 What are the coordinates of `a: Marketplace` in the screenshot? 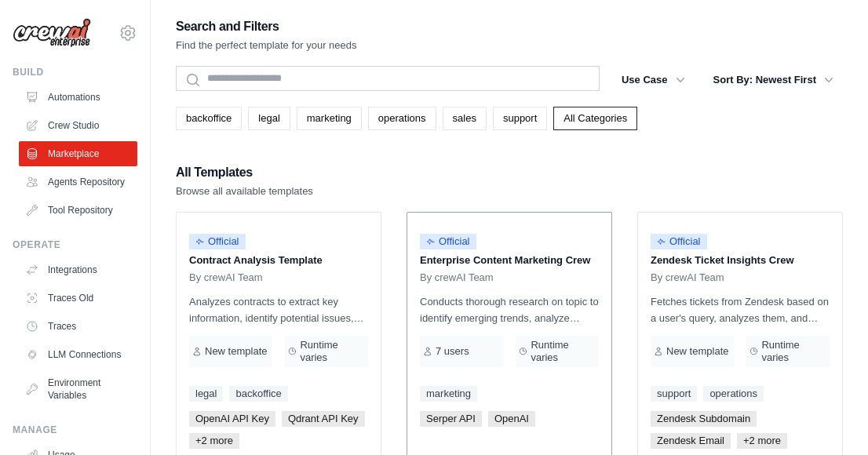 It's located at (77, 154).